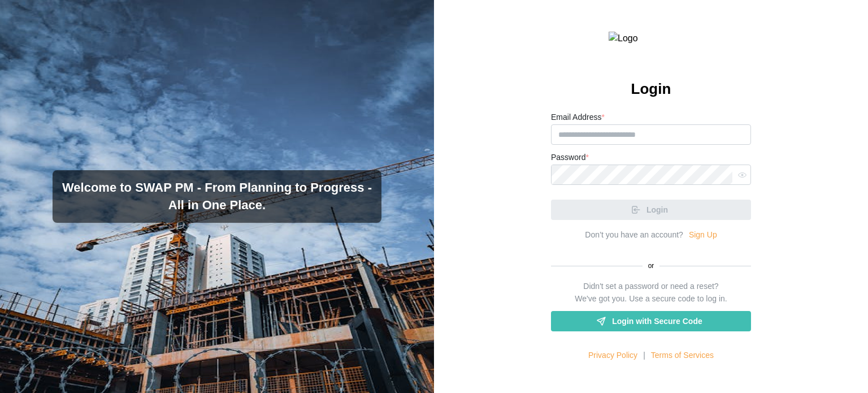  What do you see at coordinates (578, 117) in the screenshot?
I see `label: Email Address` at bounding box center [578, 117].